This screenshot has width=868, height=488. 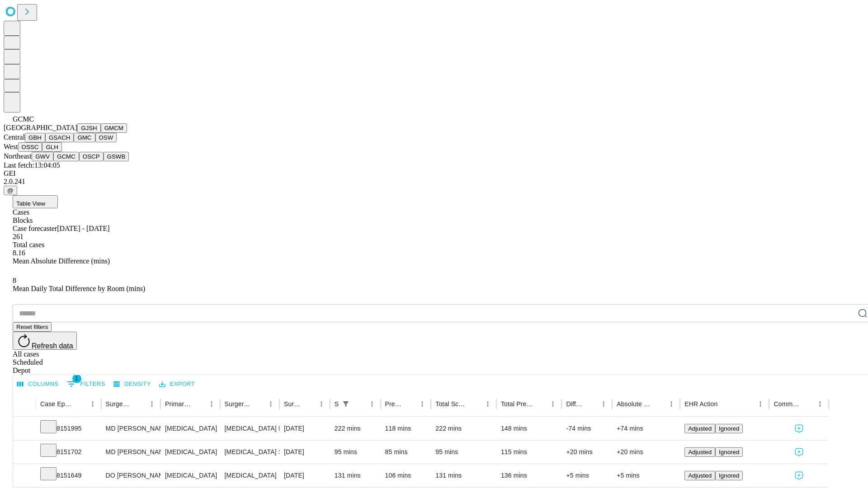 What do you see at coordinates (106, 137) in the screenshot?
I see `button: OSW` at bounding box center [106, 137].